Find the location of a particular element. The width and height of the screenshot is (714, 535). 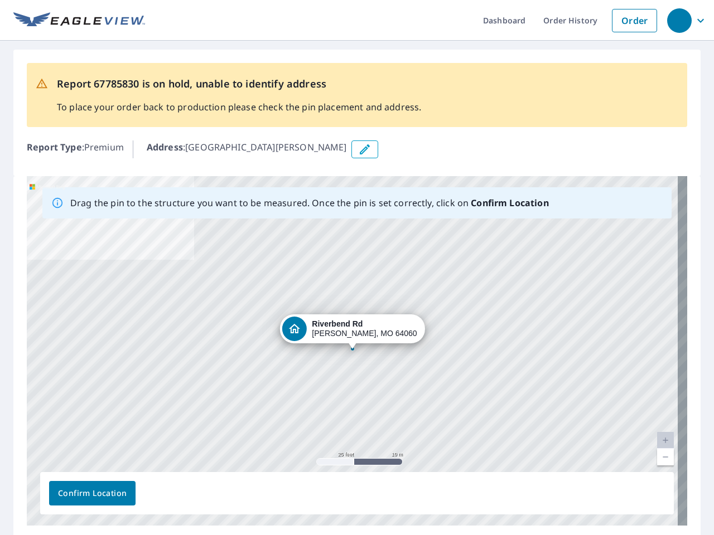

a: Order is located at coordinates (634, 21).